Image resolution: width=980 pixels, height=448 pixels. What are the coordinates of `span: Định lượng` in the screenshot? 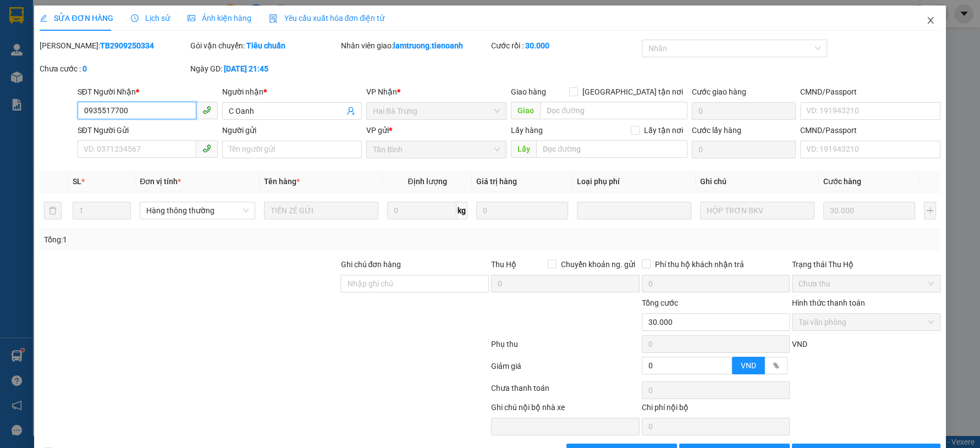 It's located at (427, 182).